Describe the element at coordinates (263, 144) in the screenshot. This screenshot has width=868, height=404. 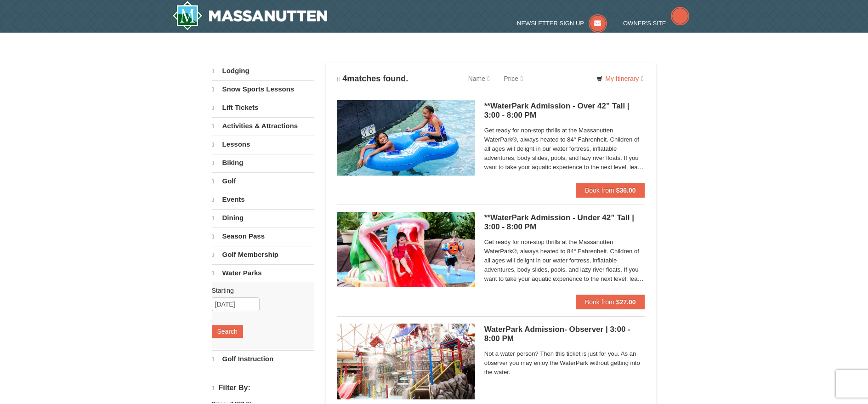
I see `a: Lessons` at that location.